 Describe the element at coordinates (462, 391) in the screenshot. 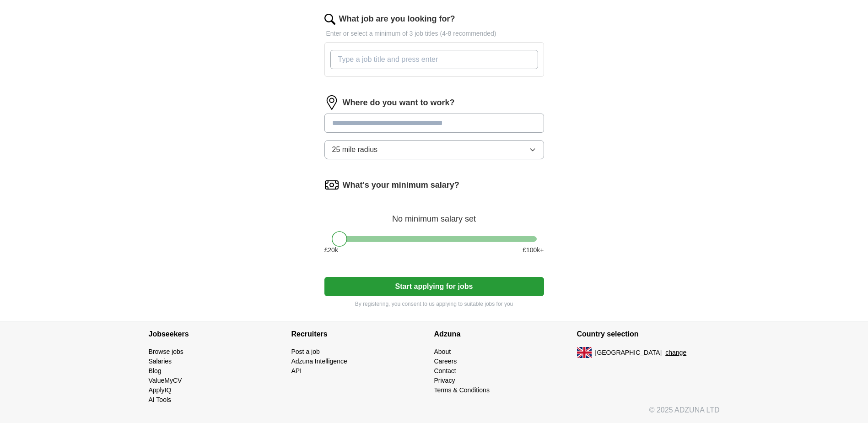

I see `a: Terms & Conditions` at that location.